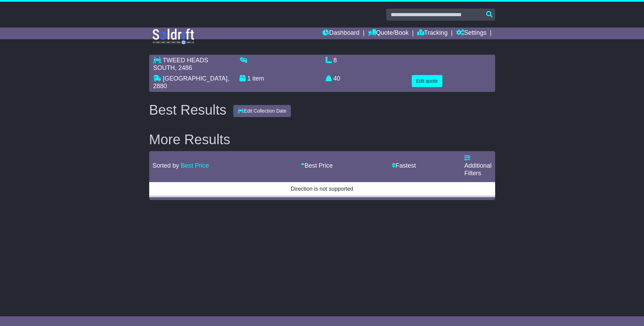  Describe the element at coordinates (322, 140) in the screenshot. I see `h2: More Results` at that location.